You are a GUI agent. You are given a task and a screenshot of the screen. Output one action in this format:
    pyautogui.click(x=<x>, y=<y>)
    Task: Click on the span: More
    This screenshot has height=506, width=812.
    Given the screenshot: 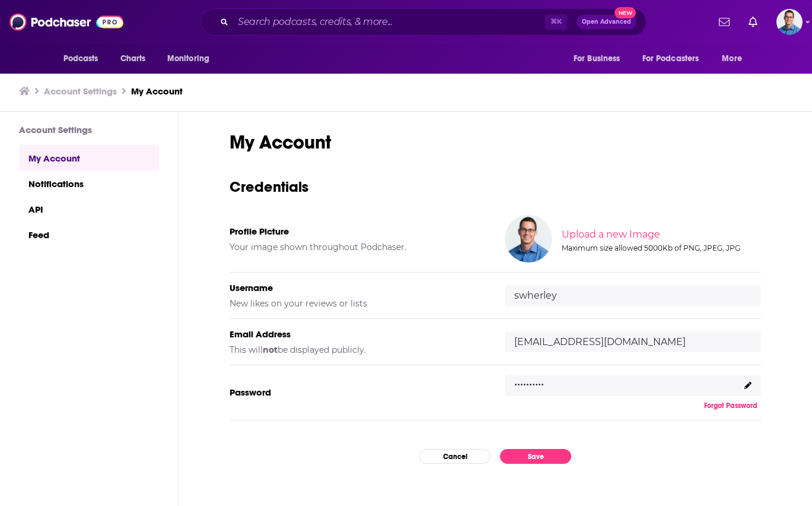 What is the action you would take?
    pyautogui.click(x=732, y=59)
    